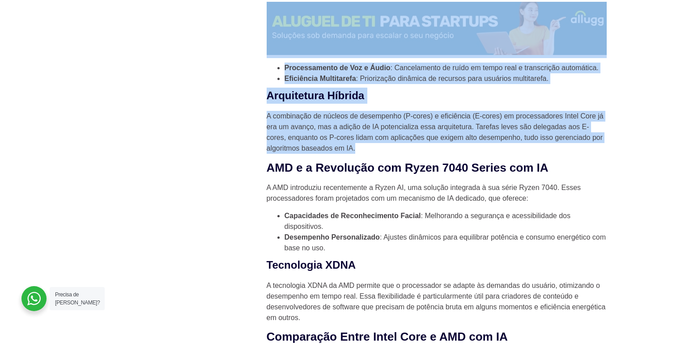 The width and height of the screenshot is (685, 346). I want to click on p: A combinação de núcleos de desempenho (P-cores) e eficiência (E-cores) em processadores Intel Cor..., so click(436, 132).